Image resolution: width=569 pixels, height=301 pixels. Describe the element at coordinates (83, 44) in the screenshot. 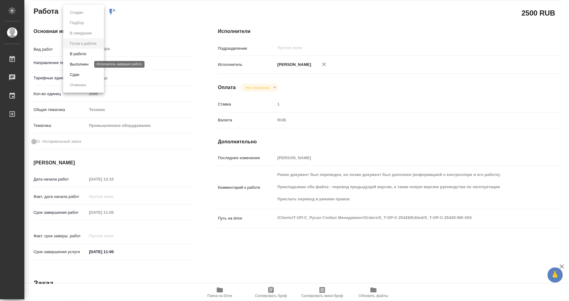

I see `button: Готов к работе` at that location.